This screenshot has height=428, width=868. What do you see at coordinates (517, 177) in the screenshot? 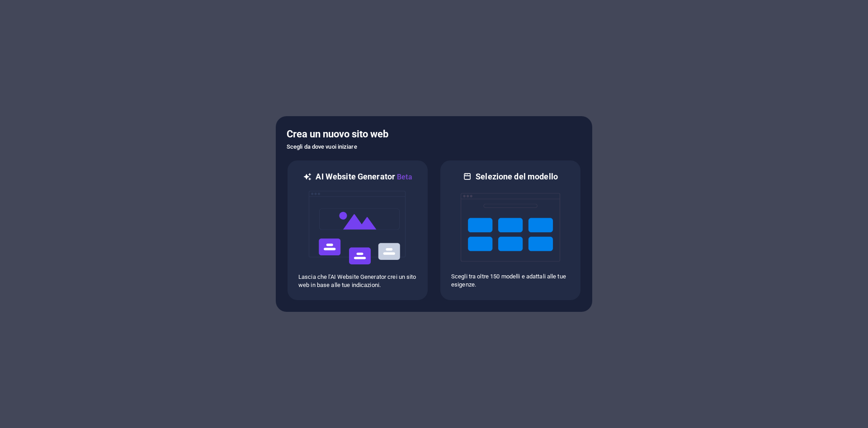
I see `h6: Selezione del modello` at bounding box center [517, 177].